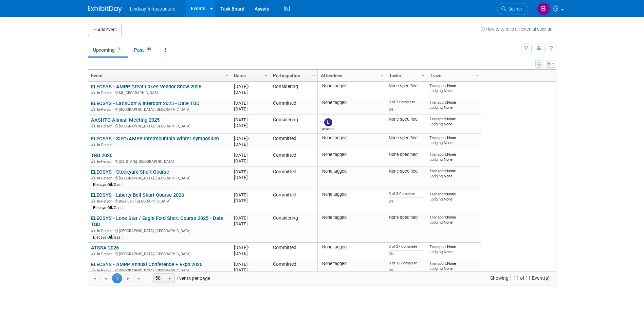  I want to click on a: Participation, so click(293, 75).